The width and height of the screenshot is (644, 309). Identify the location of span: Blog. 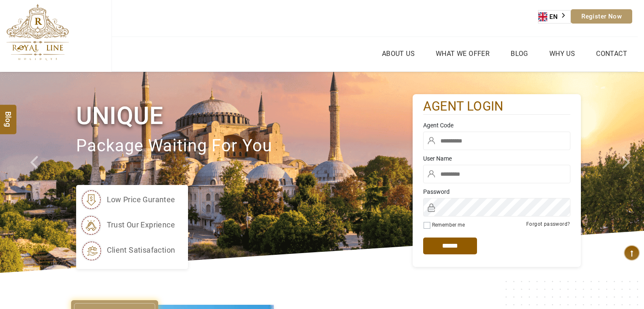
(9, 114).